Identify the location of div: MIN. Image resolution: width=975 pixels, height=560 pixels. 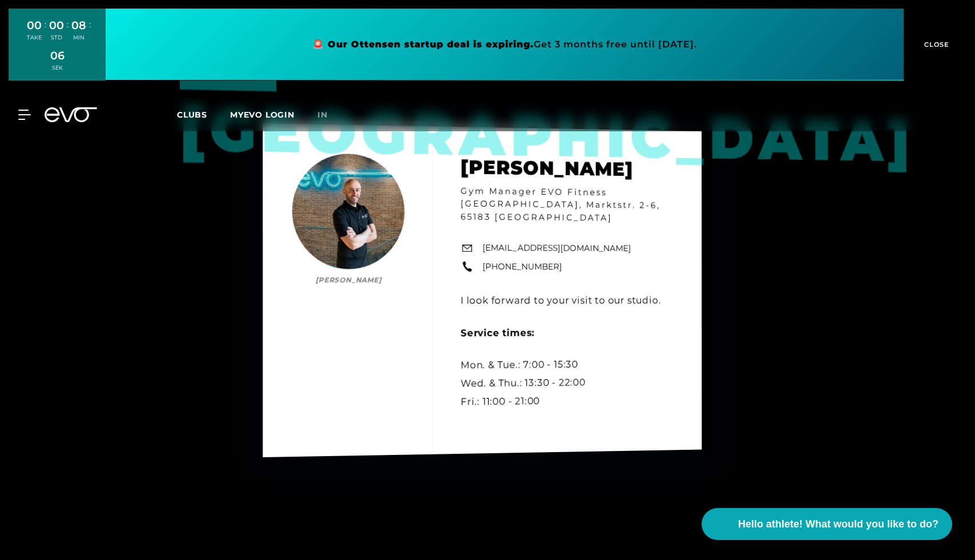
(79, 38).